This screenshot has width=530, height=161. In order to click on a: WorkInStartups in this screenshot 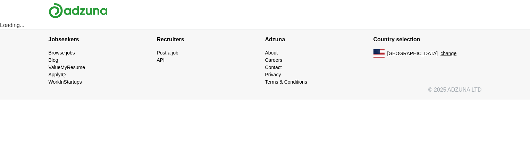, I will do `click(65, 82)`.